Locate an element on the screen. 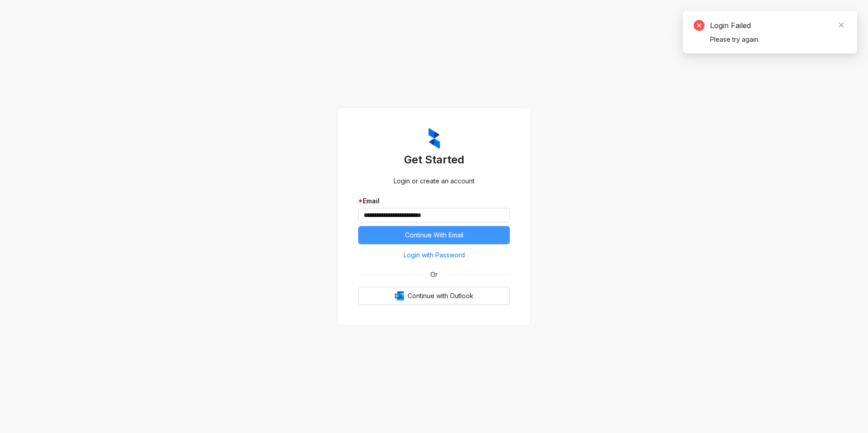  span: Or is located at coordinates (434, 275).